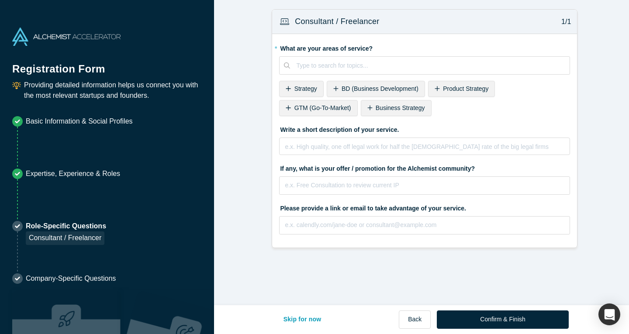 The height and width of the screenshot is (334, 629). Describe the element at coordinates (425, 146) in the screenshot. I see `div: rdw-wrapper` at that location.